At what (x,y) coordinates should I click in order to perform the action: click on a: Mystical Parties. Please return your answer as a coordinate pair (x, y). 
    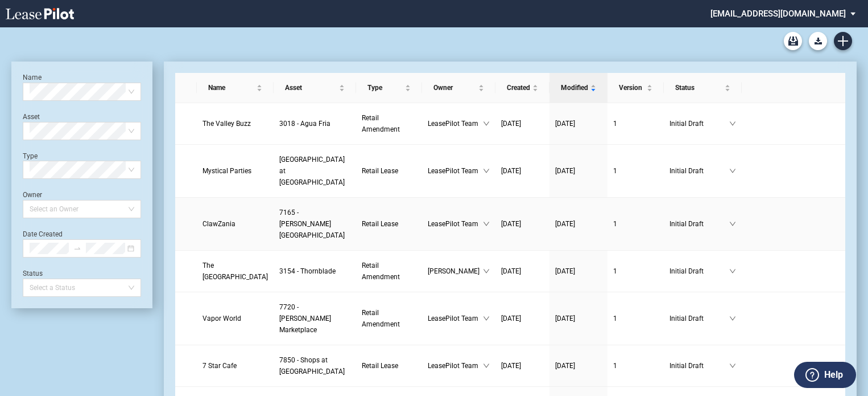
    Looking at the image, I should click on (235, 171).